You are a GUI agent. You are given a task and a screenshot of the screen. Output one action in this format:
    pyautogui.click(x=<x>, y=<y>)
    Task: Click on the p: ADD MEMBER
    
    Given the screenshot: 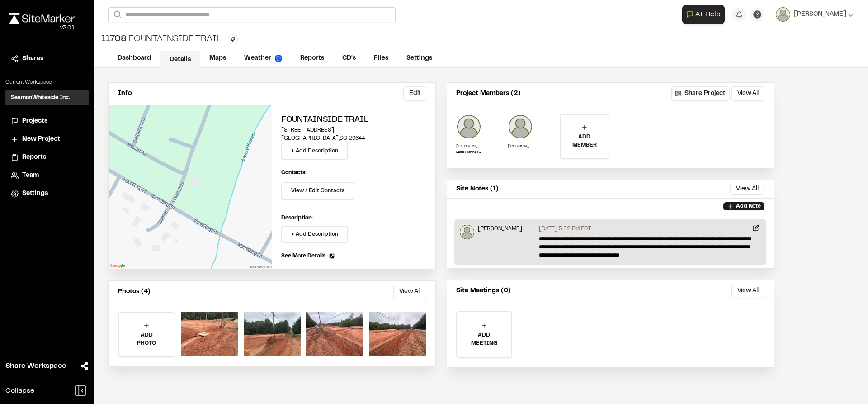 What is the action you would take?
    pyautogui.click(x=585, y=141)
    